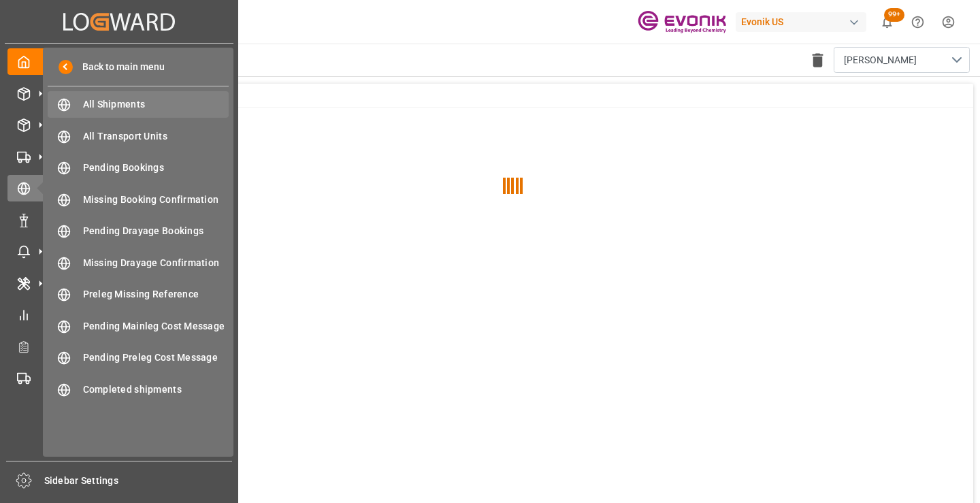  What do you see at coordinates (138, 261) in the screenshot?
I see `a: Missing Drayage Confirmation` at bounding box center [138, 261].